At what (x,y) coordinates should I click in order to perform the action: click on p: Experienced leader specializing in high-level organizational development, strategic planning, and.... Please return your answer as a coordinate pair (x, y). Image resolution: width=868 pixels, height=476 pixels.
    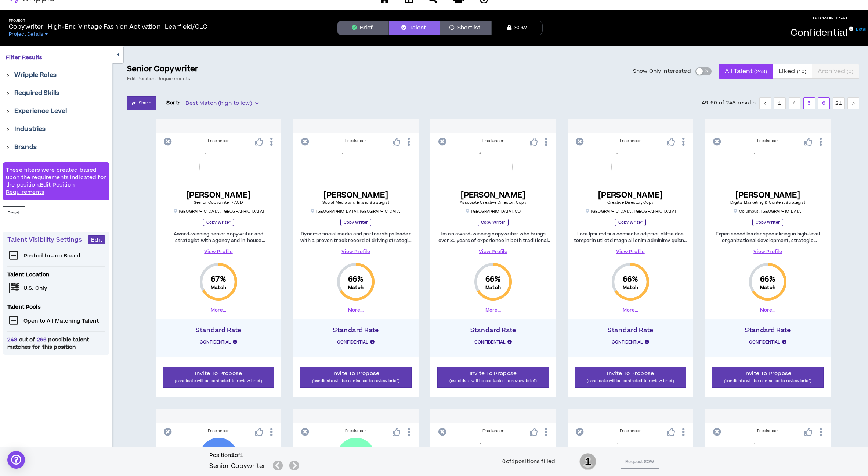
    Looking at the image, I should click on (768, 237).